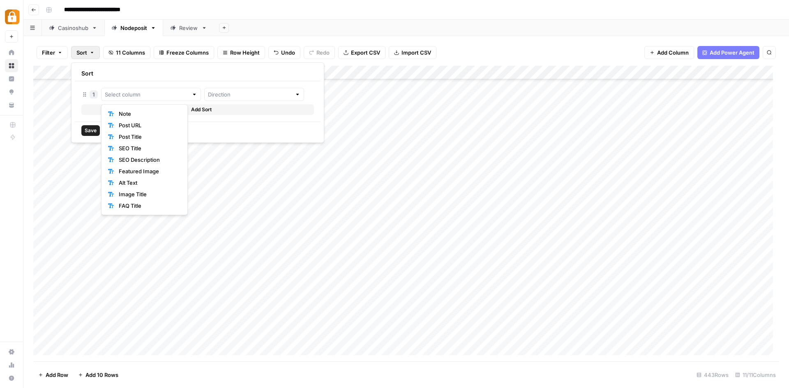 The height and width of the screenshot is (388, 789). I want to click on span: Freeze Columns, so click(187, 53).